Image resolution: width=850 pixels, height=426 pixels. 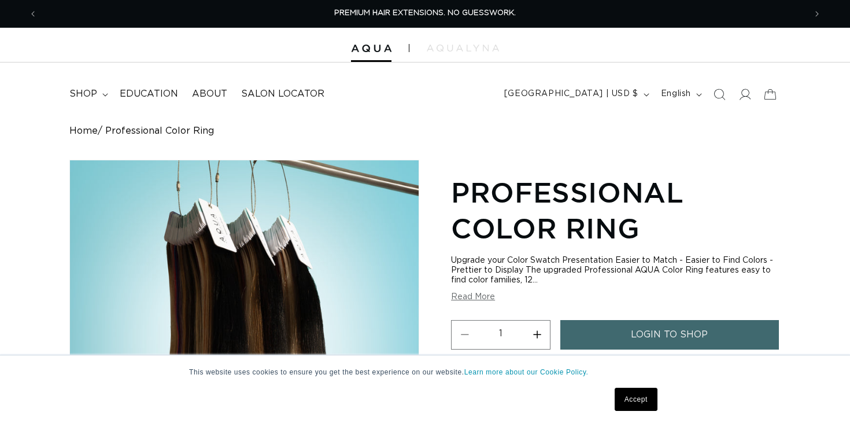 I want to click on summary: Search, so click(x=719, y=94).